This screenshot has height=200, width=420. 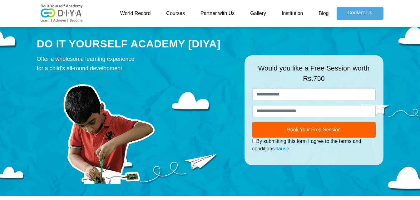 What do you see at coordinates (360, 13) in the screenshot?
I see `a: Contact Us` at bounding box center [360, 13].